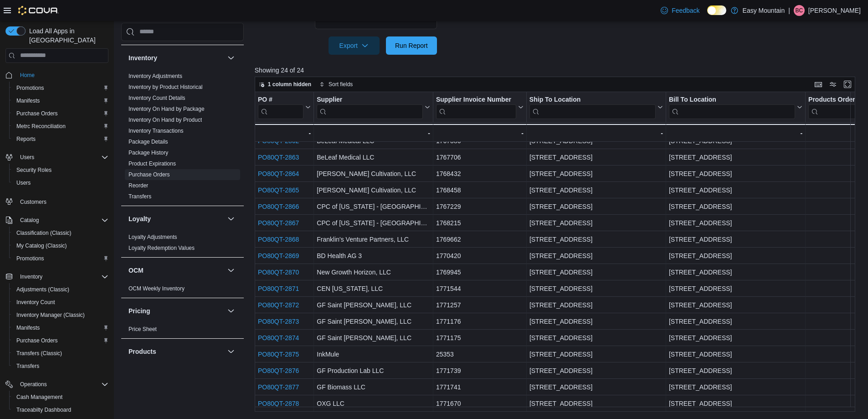 This screenshot has width=868, height=419. What do you see at coordinates (278, 141) in the screenshot?
I see `a: PO80QT-2862` at bounding box center [278, 141].